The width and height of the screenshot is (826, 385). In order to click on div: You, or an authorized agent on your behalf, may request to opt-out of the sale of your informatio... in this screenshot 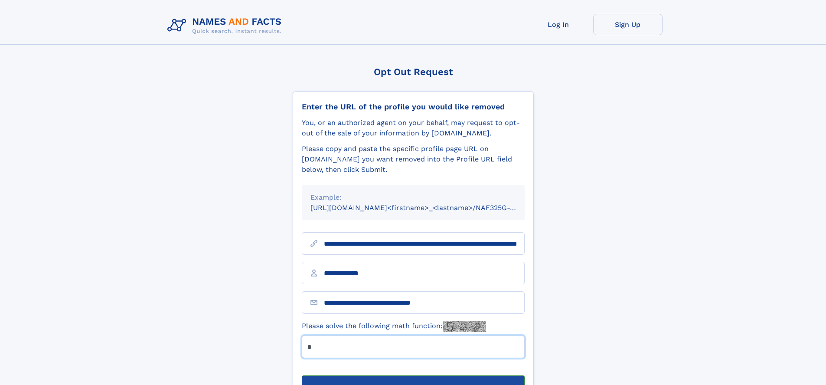, I will do `click(413, 128)`.